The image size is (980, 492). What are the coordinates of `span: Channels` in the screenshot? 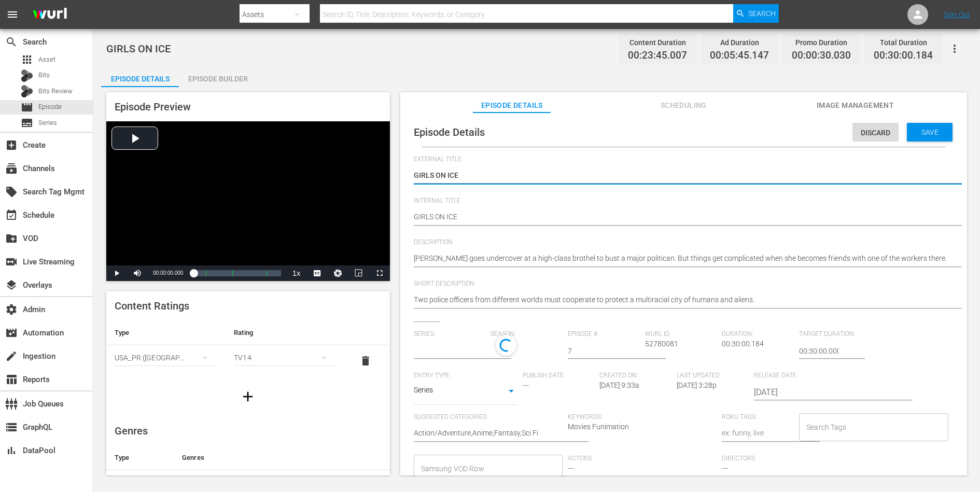 It's located at (12, 169).